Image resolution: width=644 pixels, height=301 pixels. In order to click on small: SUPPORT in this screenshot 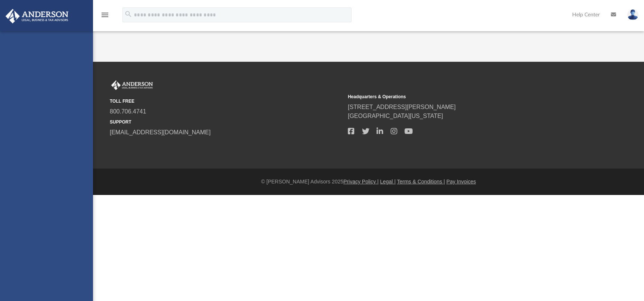, I will do `click(226, 122)`.